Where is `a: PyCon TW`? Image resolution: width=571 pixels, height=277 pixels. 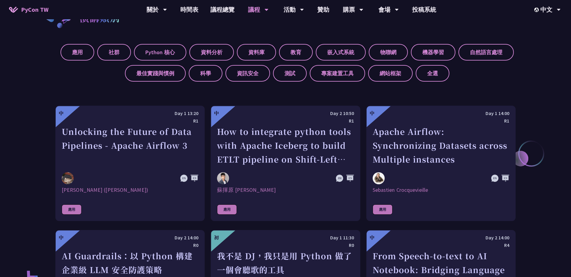
a: PyCon TW is located at coordinates (29, 10).